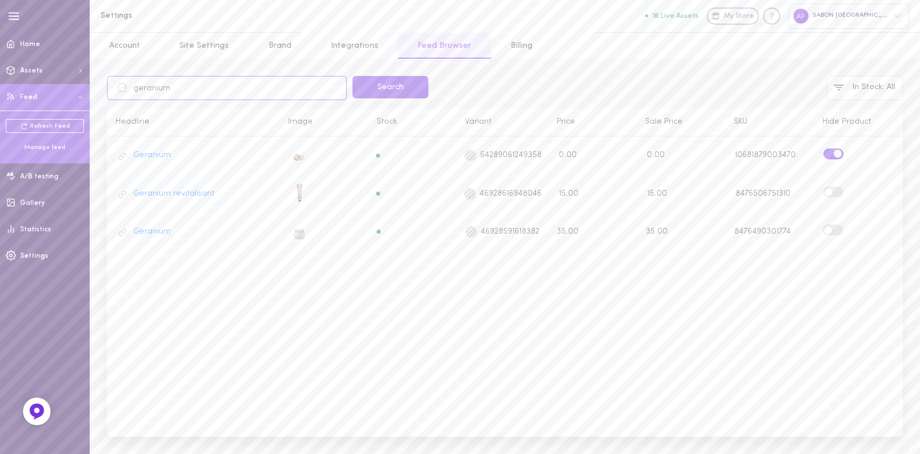 This screenshot has height=454, width=920. Describe the element at coordinates (772, 16) in the screenshot. I see `div: Knowledge center` at that location.